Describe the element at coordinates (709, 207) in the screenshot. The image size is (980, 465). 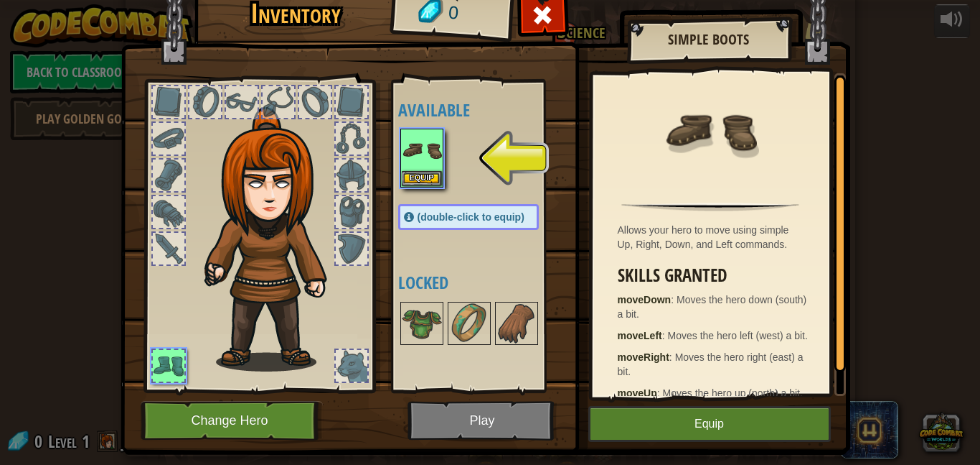
I see `img: hr.png` at that location.